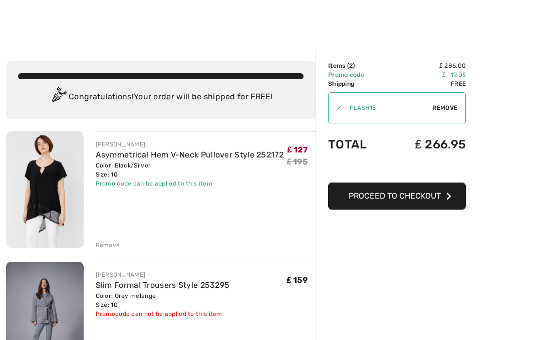  What do you see at coordinates (45, 189) in the screenshot?
I see `img: Asymmetrical Hem V-Neck Pullover Style 252172` at bounding box center [45, 189].